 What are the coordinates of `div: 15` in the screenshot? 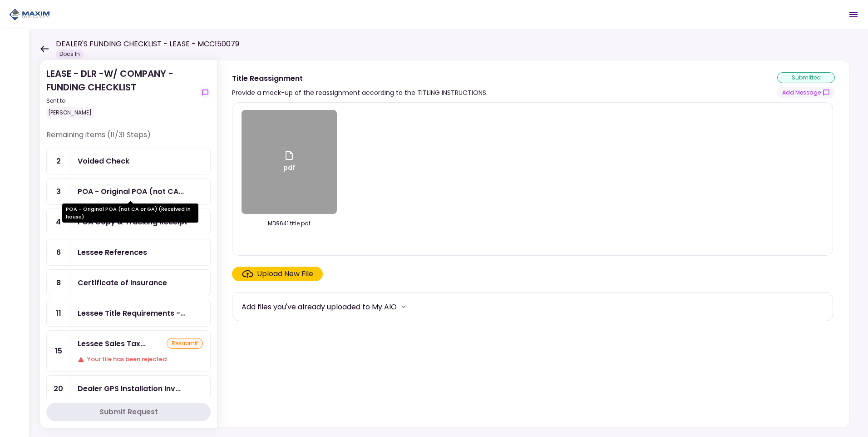 It's located at (58, 351).